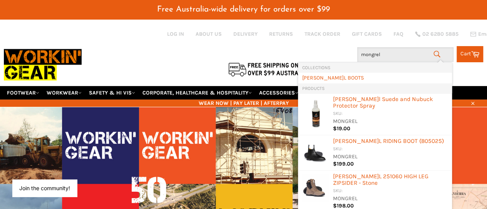  What do you see at coordinates (43, 65) in the screenshot?
I see `img: Workin Gear leaders in Workwear, Safety Boots, PPE, Uniforms. Australia's No.1 in Workwear` at bounding box center [43, 65].